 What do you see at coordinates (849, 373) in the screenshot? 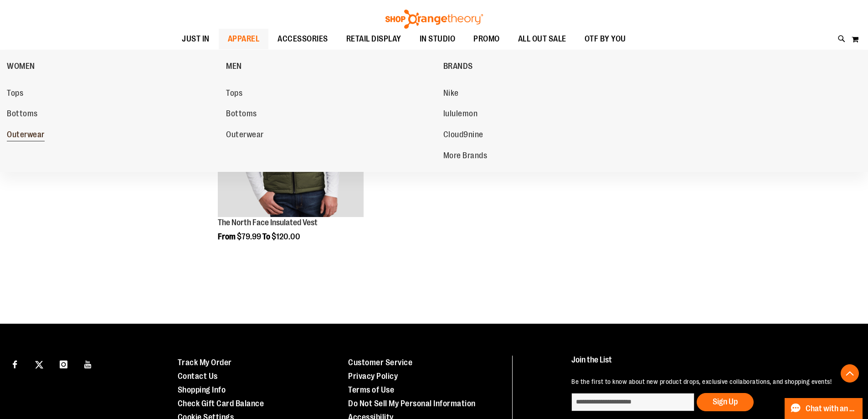
I see `button: Back To Top` at bounding box center [849, 373].